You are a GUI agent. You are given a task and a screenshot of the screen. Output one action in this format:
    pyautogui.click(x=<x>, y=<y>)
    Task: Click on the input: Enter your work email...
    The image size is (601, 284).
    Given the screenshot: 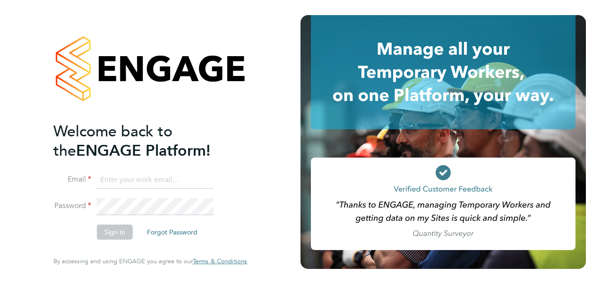 What is the action you would take?
    pyautogui.click(x=155, y=181)
    